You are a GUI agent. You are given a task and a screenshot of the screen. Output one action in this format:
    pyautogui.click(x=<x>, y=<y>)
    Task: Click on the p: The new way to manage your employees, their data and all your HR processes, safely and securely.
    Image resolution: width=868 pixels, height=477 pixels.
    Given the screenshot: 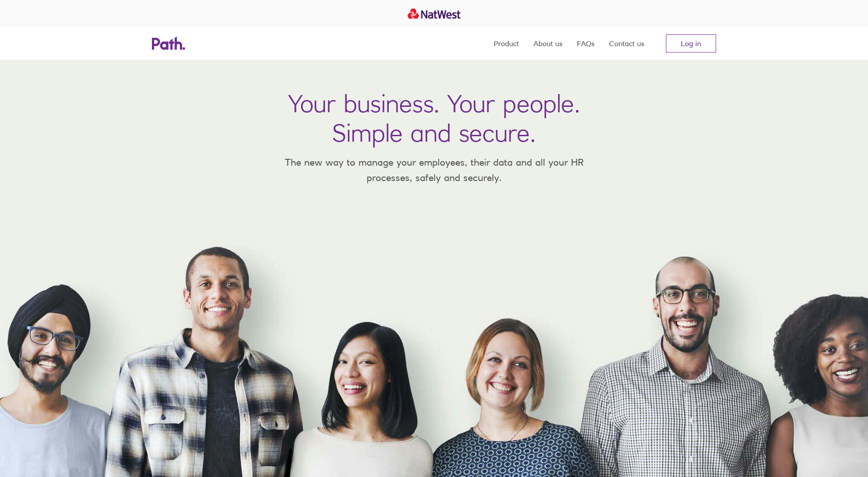 What is the action you would take?
    pyautogui.click(x=434, y=170)
    